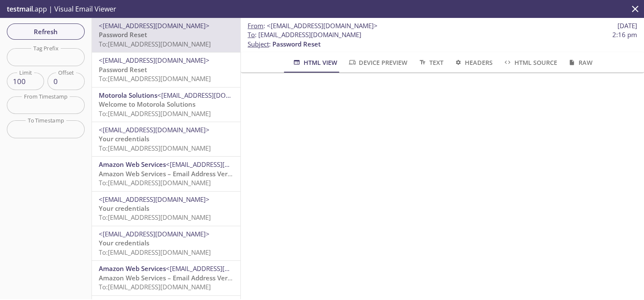  I want to click on span: Refresh, so click(45, 32).